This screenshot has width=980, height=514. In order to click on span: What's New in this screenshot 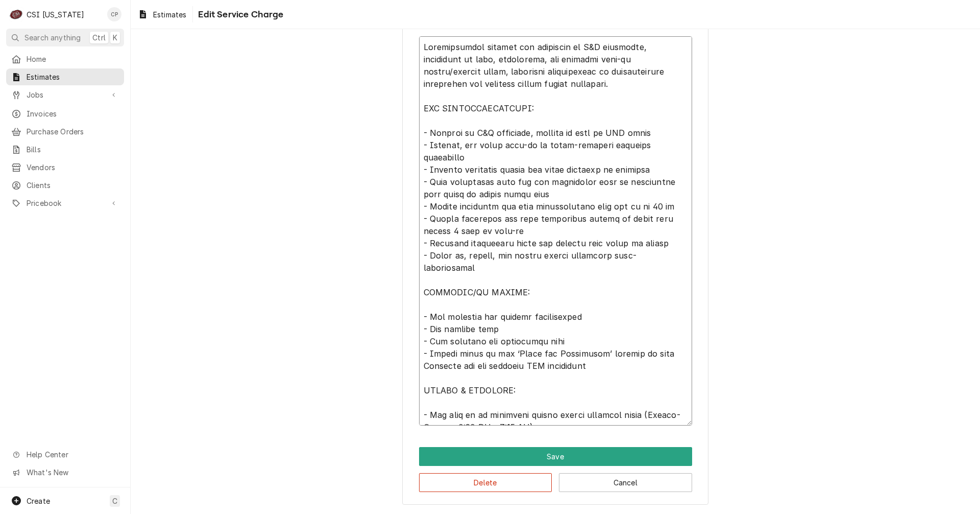, I will do `click(72, 472)`.